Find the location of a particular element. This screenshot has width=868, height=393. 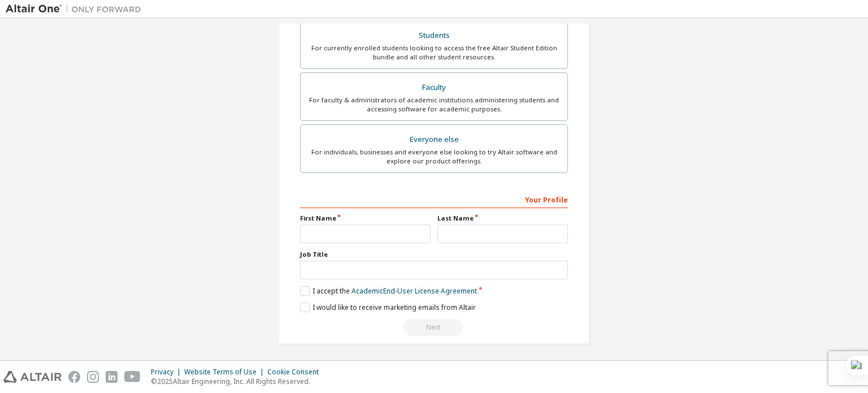

a: Academic End-User License Agreement is located at coordinates (414, 290).